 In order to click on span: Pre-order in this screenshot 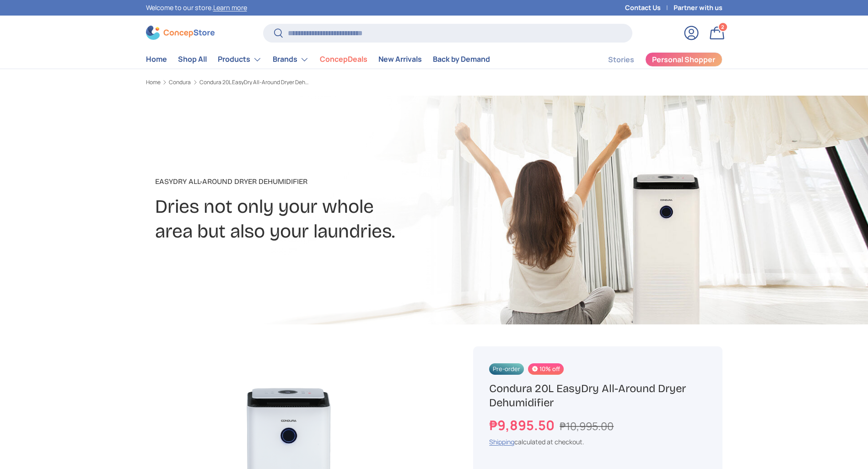, I will do `click(507, 369)`.